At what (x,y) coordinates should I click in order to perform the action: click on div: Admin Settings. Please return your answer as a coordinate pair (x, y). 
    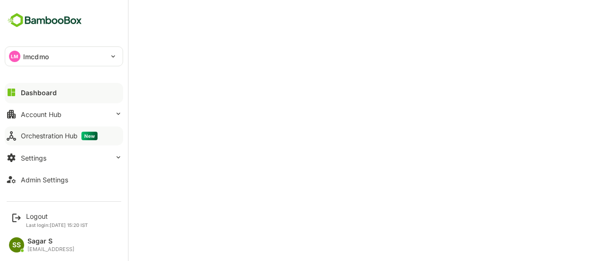
    Looking at the image, I should click on (45, 180).